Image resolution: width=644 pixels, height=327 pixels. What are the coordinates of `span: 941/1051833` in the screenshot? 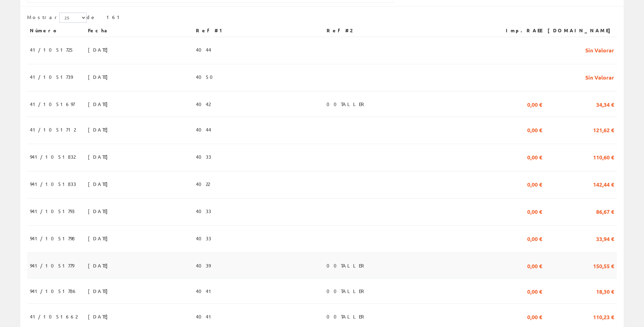 It's located at (53, 184).